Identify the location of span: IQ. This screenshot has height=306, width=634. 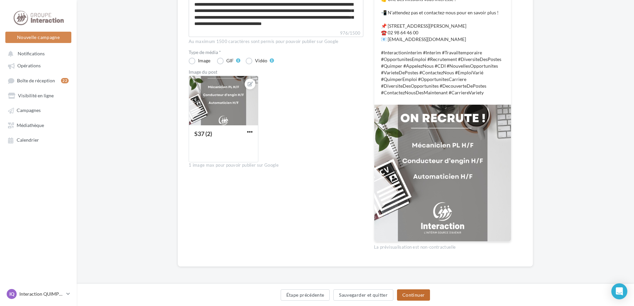
(12, 294).